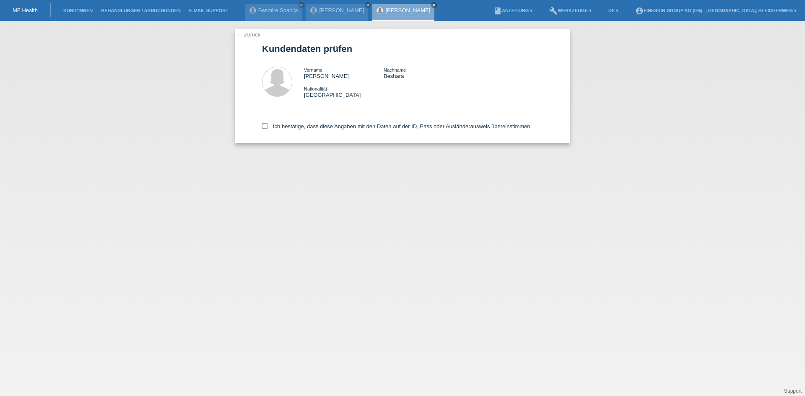  What do you see at coordinates (209, 10) in the screenshot?
I see `a: E-Mail Support` at bounding box center [209, 10].